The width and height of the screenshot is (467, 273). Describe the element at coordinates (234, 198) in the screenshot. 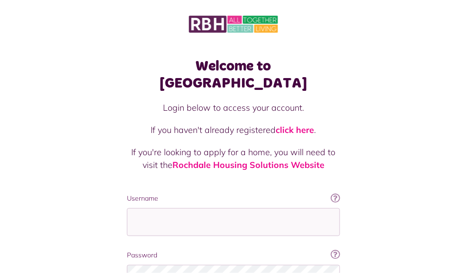

I see `label: Username` at that location.